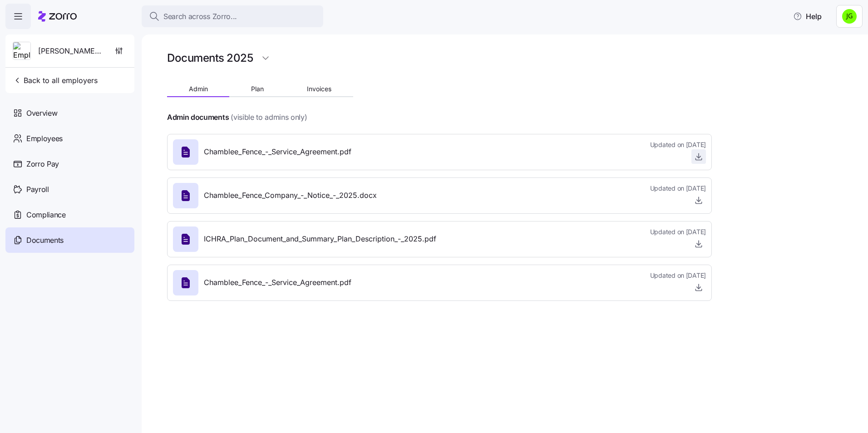 This screenshot has height=433, width=868. Describe the element at coordinates (46, 215) in the screenshot. I see `span: Compliance` at that location.